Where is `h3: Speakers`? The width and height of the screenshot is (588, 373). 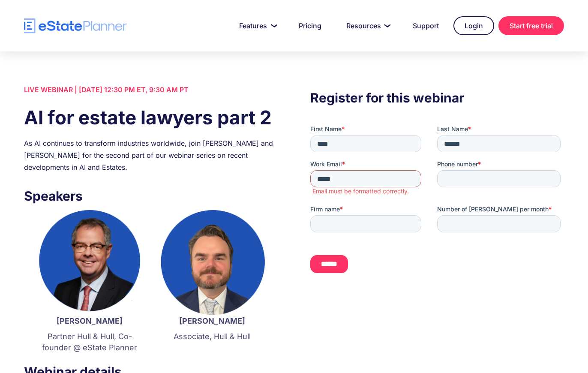
h3: Speakers is located at coordinates (151, 196).